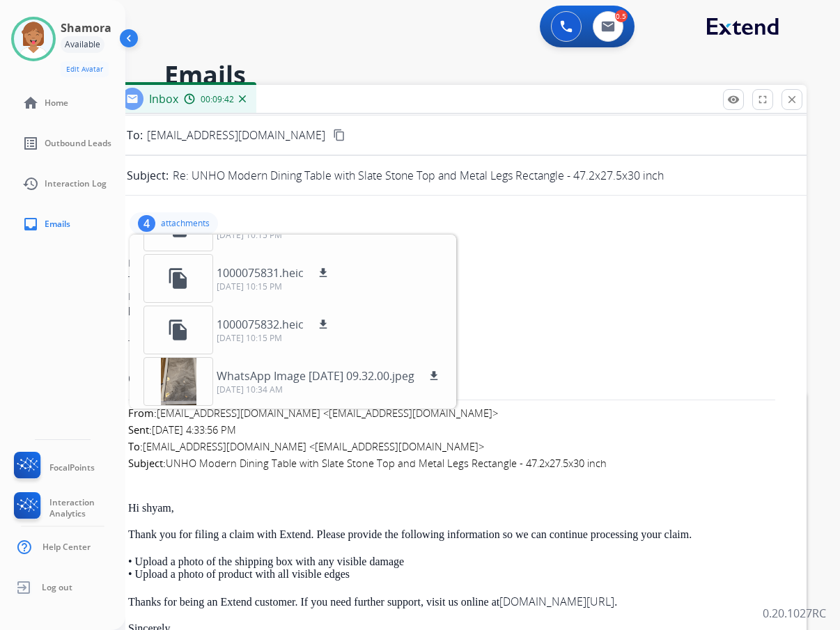 The height and width of the screenshot is (630, 840). I want to click on button: Edit Avatar, so click(85, 69).